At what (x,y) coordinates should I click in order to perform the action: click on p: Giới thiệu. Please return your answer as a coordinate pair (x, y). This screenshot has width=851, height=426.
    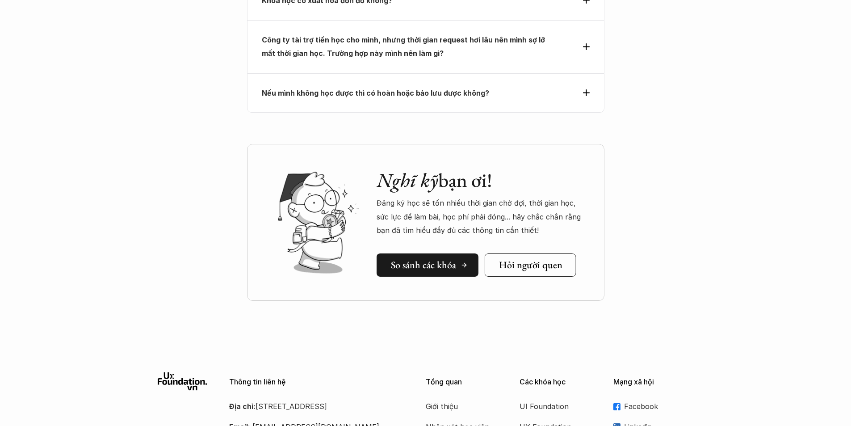
    Looking at the image, I should click on (461, 406).